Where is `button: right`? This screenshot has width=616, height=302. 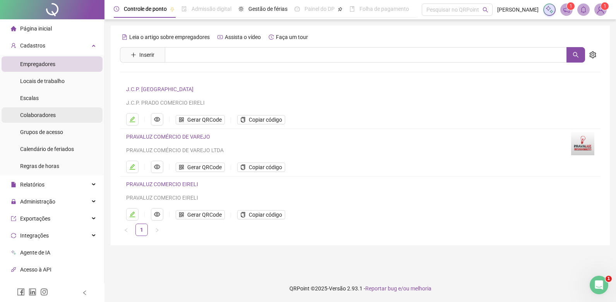
button: right is located at coordinates (157, 230).